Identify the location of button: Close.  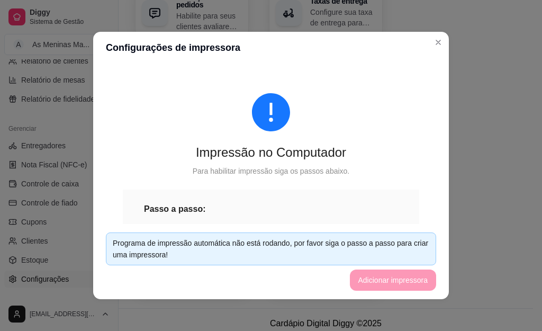
(438, 42).